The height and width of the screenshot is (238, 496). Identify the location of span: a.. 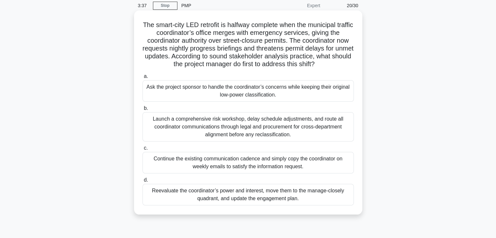
(146, 76).